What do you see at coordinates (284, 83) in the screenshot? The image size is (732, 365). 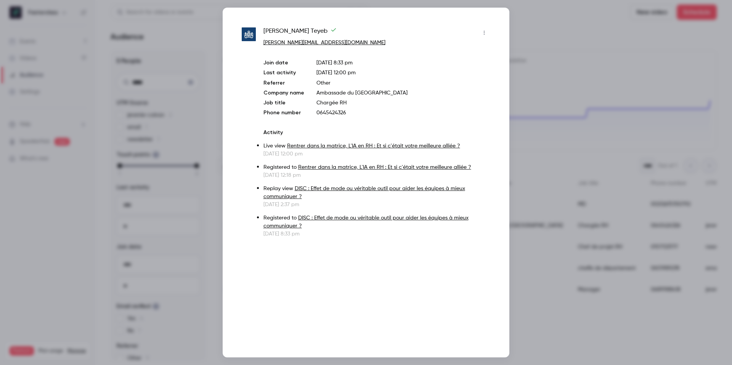 I see `p: Referrer` at bounding box center [284, 83].